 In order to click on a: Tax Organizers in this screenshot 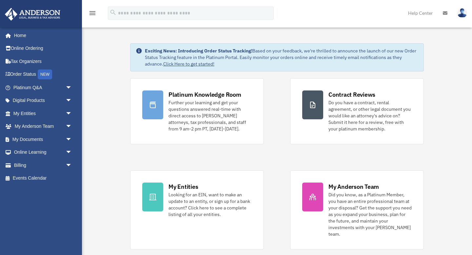, I will do `click(43, 61)`.